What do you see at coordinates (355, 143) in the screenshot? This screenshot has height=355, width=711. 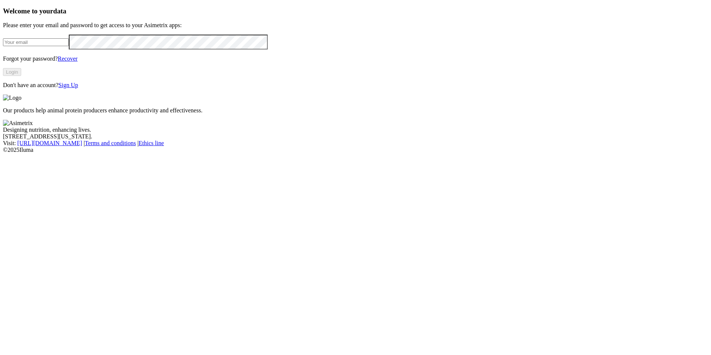 I see `div: Visit : | |` at bounding box center [355, 143].